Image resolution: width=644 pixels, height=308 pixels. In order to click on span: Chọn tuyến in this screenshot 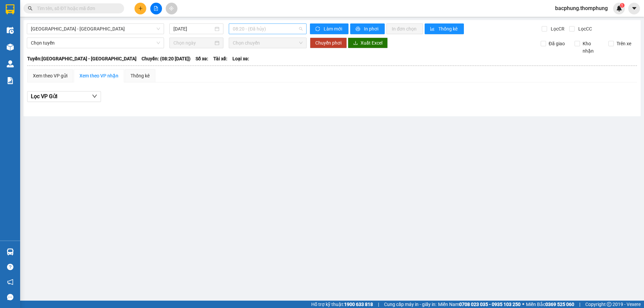, I will do `click(95, 43)`.